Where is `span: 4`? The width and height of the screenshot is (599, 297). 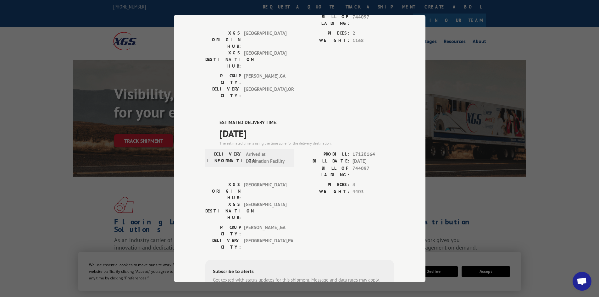
span: 4 is located at coordinates (373, 185).